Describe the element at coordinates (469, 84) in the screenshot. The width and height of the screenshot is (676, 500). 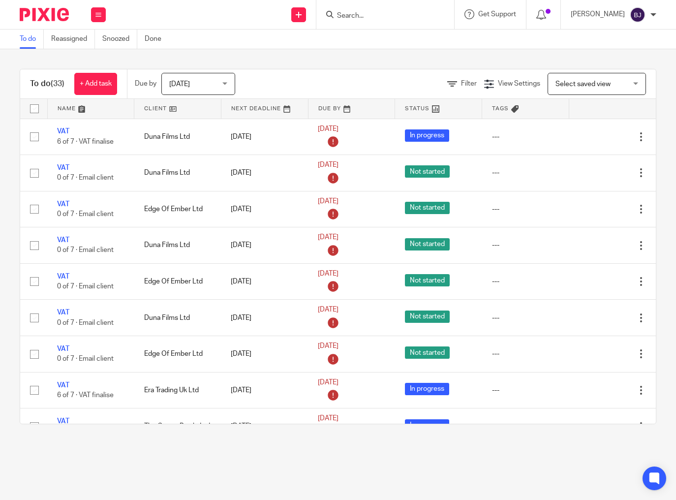
I see `span: Filter` at that location.